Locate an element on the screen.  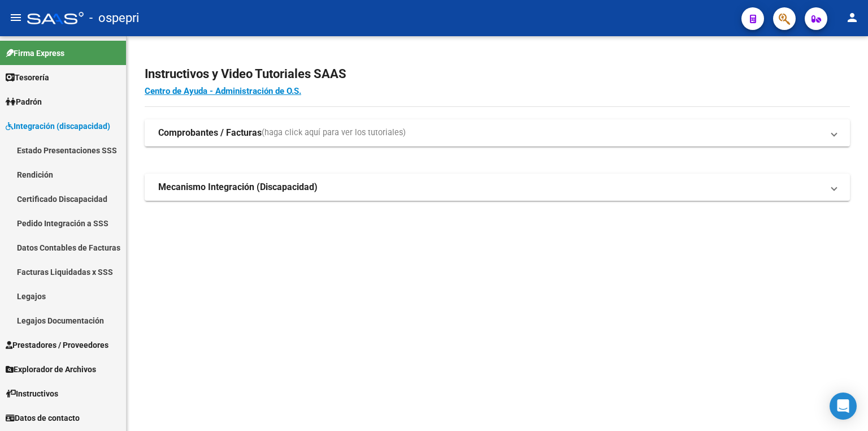
mat-expansion-panel-header: Mecanismo Integración (Discapacidad) is located at coordinates (498, 187).